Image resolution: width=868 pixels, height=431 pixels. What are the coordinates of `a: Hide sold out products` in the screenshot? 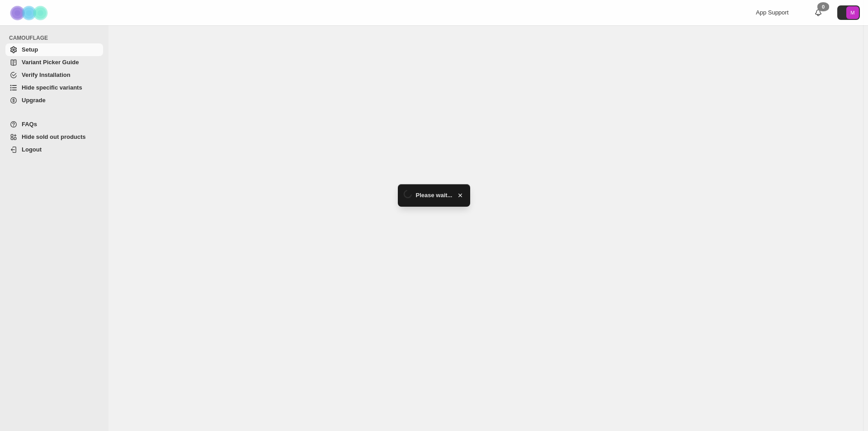 It's located at (54, 137).